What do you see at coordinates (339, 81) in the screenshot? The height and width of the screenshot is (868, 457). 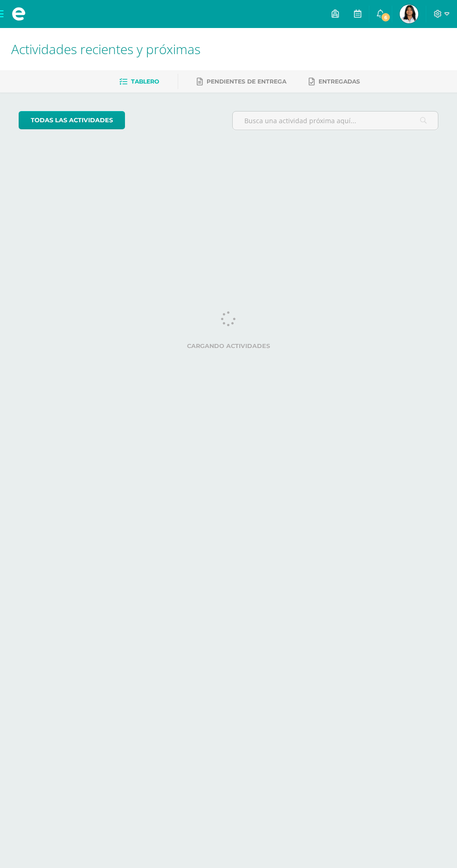 I see `span: Entregadas` at bounding box center [339, 81].